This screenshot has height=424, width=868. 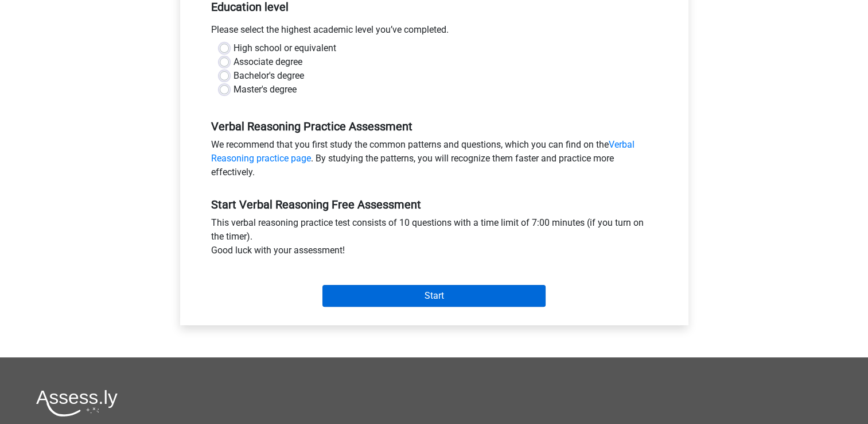 What do you see at coordinates (268, 62) in the screenshot?
I see `label: Associate degree` at bounding box center [268, 62].